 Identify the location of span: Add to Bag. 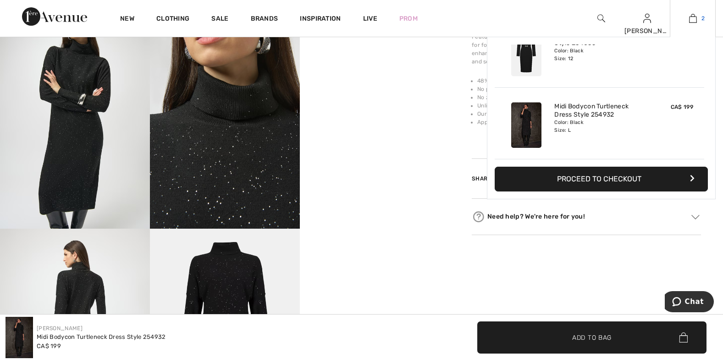
(592, 337).